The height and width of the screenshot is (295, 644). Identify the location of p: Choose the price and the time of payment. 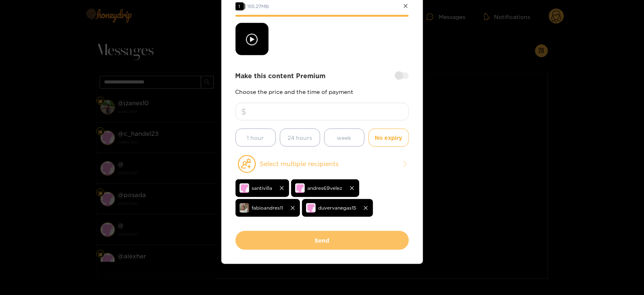
(322, 91).